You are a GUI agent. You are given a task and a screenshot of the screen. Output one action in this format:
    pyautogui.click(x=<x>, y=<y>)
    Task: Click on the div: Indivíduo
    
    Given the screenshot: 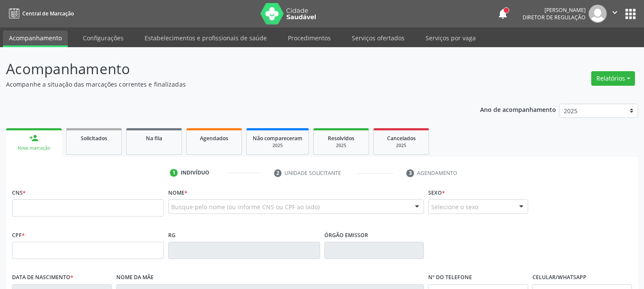 What is the action you would take?
    pyautogui.click(x=195, y=173)
    